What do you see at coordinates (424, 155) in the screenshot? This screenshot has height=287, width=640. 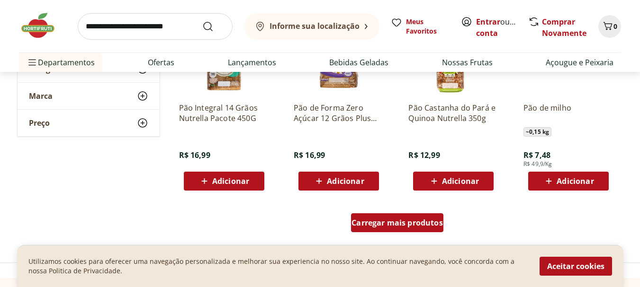 I see `span: R$ 12,99` at bounding box center [424, 155].